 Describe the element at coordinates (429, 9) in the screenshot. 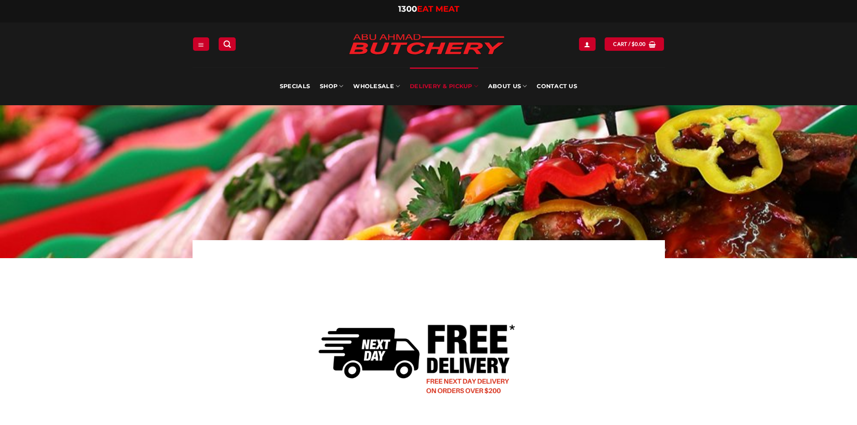

I see `a: 1300EAT MEAT` at that location.